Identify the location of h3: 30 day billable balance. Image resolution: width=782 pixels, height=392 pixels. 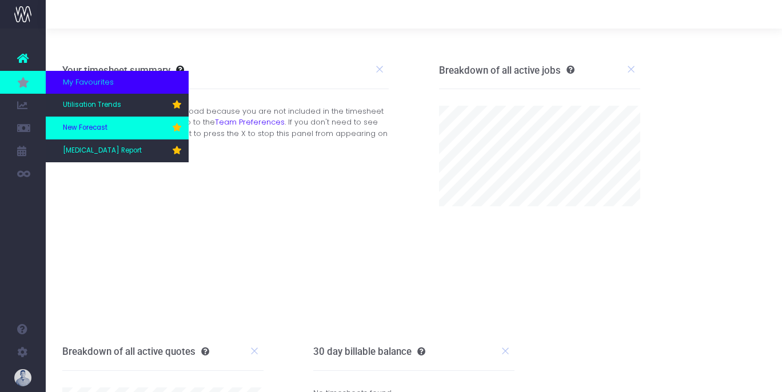
(370, 352).